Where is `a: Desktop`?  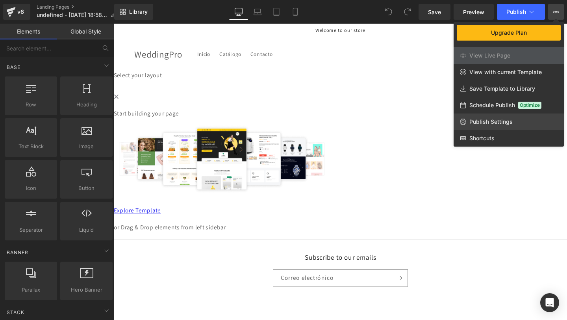 a: Desktop is located at coordinates (239, 12).